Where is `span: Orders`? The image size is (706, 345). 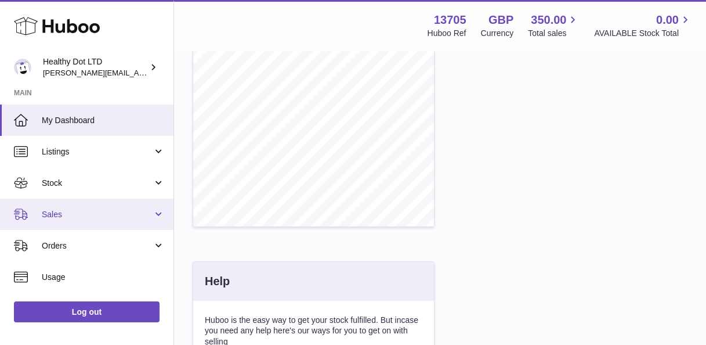 span: Orders is located at coordinates (97, 245).